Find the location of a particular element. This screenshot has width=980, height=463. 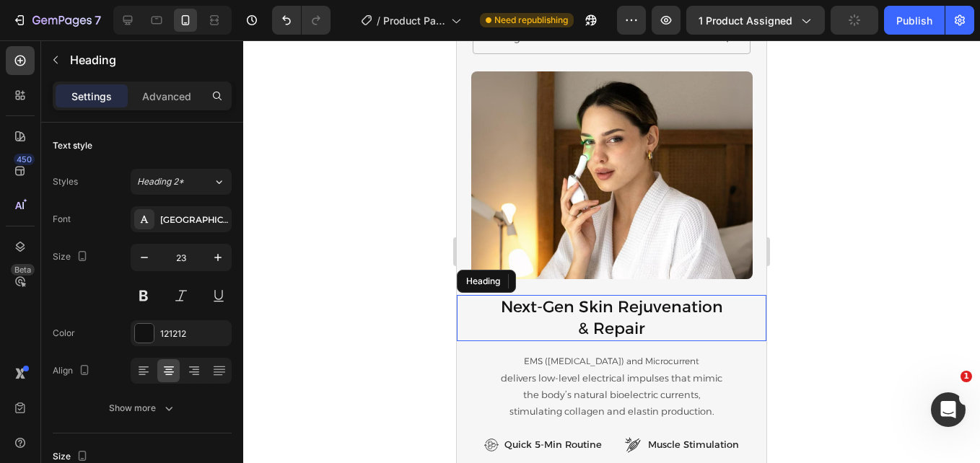

img: gempages_549902261988361413-4b724d21-bdb0-43f5-9d90-ed4ea20a9a4e.jpg is located at coordinates (155, 135).